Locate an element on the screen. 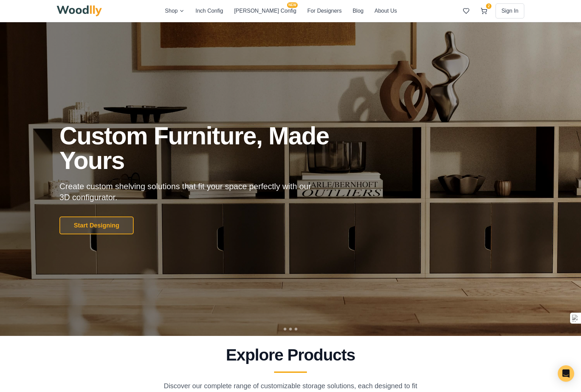 The image size is (581, 392). h2: Explore Products is located at coordinates (290, 355).